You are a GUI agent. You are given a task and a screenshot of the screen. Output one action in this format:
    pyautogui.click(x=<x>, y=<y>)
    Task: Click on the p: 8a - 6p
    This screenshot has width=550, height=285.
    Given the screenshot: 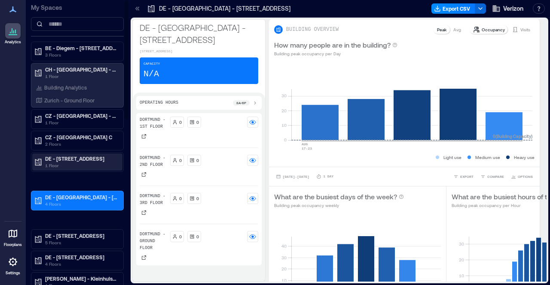 What is the action you would take?
    pyautogui.click(x=241, y=103)
    